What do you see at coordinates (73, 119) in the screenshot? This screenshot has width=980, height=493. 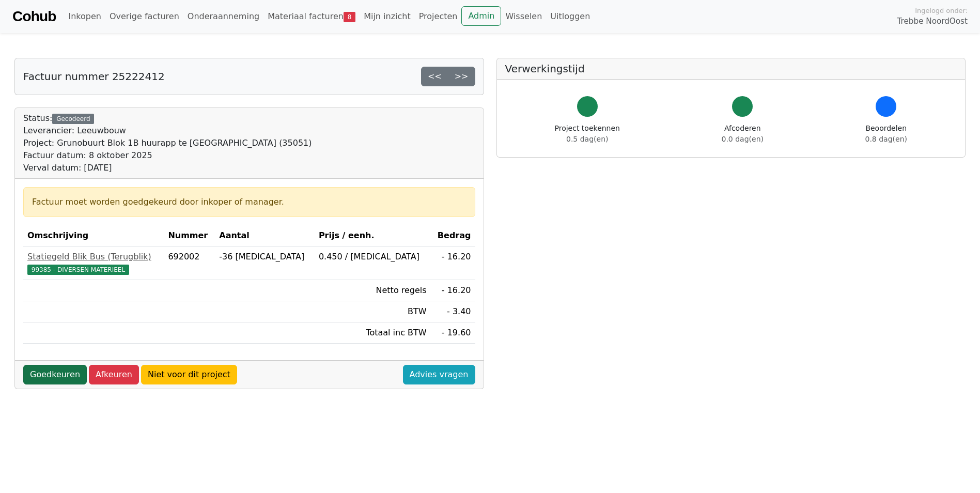 I see `div: Gecodeerd` at bounding box center [73, 119].